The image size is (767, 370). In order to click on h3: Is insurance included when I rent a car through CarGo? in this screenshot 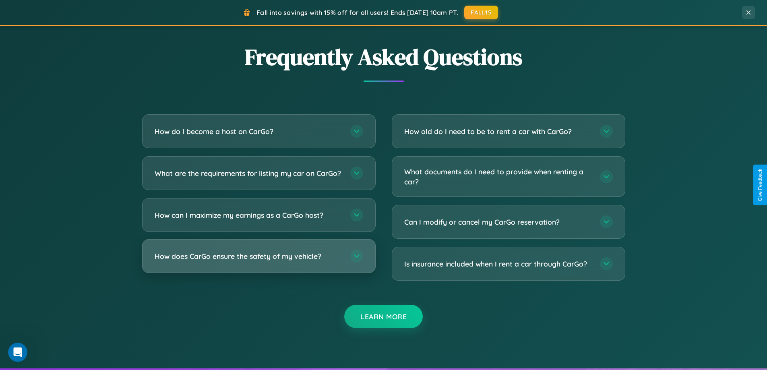, I will do `click(498, 264)`.